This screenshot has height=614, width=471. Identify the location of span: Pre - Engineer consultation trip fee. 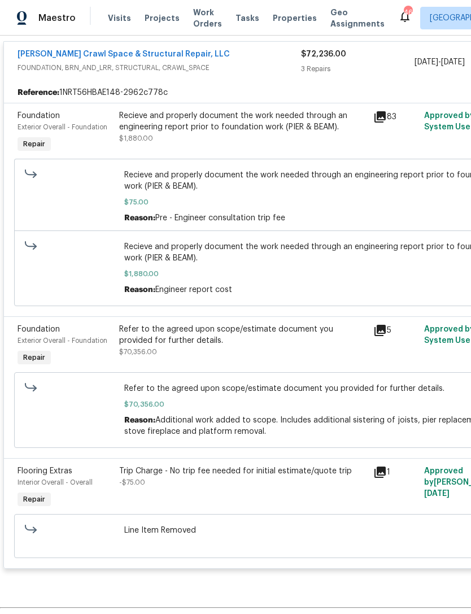
(220, 218).